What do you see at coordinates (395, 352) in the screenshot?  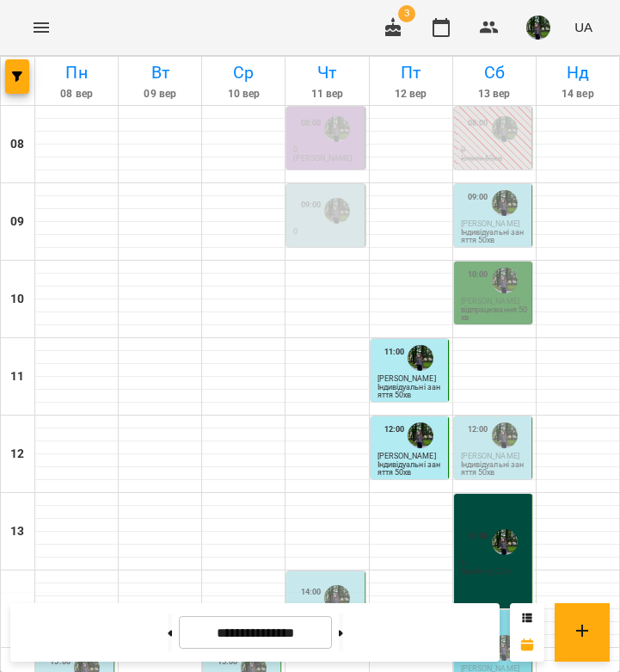 I see `label: 11:00` at bounding box center [395, 352].